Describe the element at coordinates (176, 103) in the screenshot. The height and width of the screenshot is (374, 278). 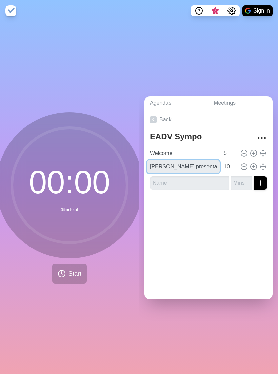
I see `a: Agendas` at that location.